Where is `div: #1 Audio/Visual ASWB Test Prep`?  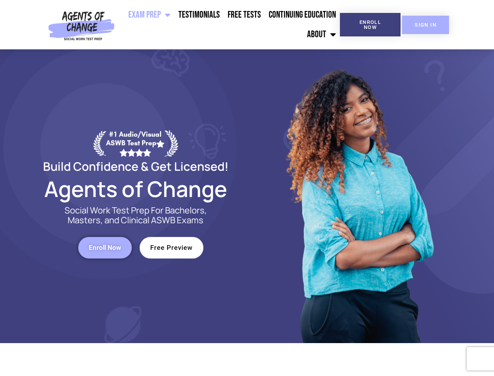
div: #1 Audio/Visual ASWB Test Prep is located at coordinates (135, 143).